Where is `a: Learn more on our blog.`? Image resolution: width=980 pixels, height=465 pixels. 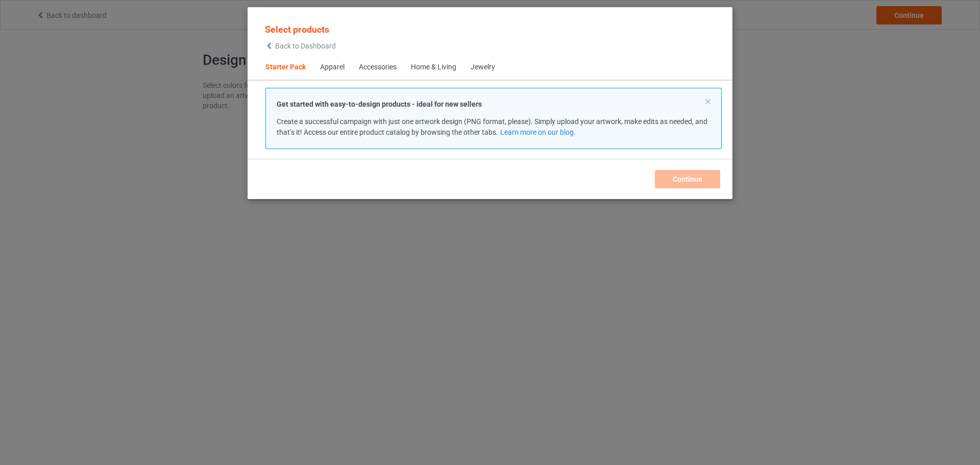 a: Learn more on our blog. is located at coordinates (538, 132).